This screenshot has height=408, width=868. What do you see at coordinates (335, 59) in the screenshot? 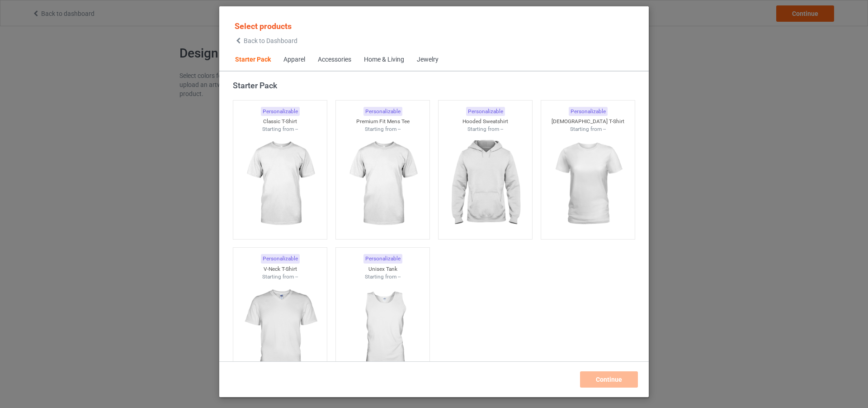
I see `div: Accessories` at bounding box center [335, 59].